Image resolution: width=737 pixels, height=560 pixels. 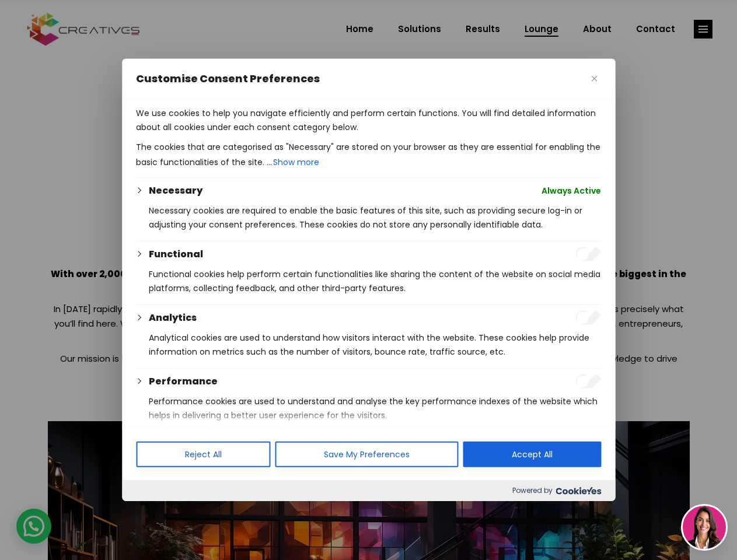 I want to click on button: Functional, so click(x=176, y=255).